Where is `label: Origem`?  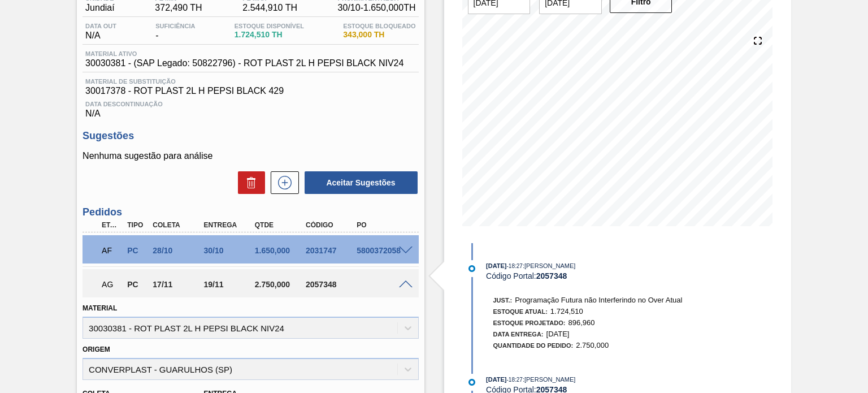
label: Origem is located at coordinates (96, 350).